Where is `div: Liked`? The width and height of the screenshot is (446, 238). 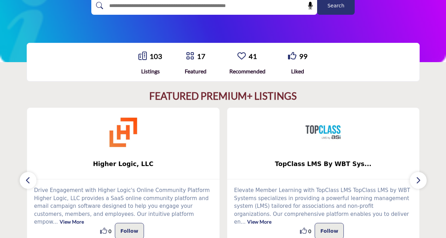
div: Liked is located at coordinates (298, 71).